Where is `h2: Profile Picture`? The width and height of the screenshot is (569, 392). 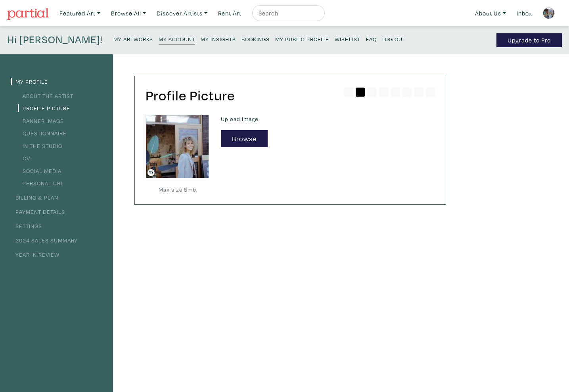 h2: Profile Picture is located at coordinates (290, 95).